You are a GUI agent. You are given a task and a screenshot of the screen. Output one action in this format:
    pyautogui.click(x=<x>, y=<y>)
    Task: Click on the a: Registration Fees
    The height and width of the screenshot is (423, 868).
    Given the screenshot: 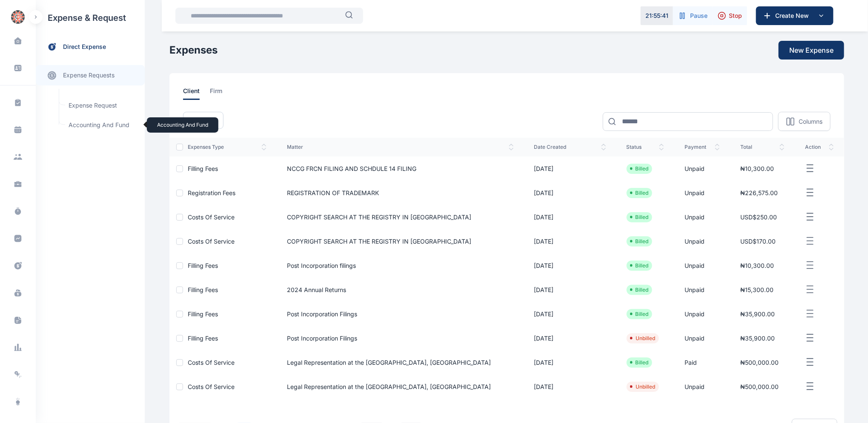 What is the action you would take?
    pyautogui.click(x=212, y=193)
    